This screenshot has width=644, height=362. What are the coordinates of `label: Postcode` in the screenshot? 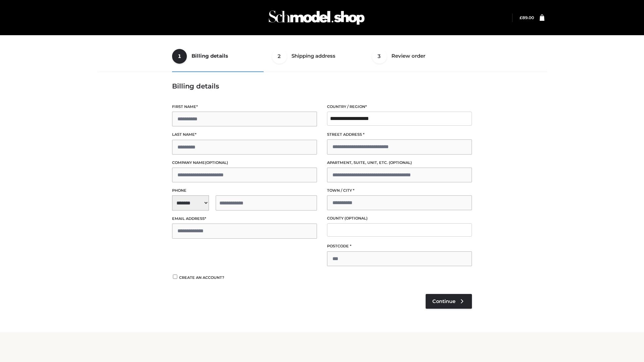 It's located at (399, 246).